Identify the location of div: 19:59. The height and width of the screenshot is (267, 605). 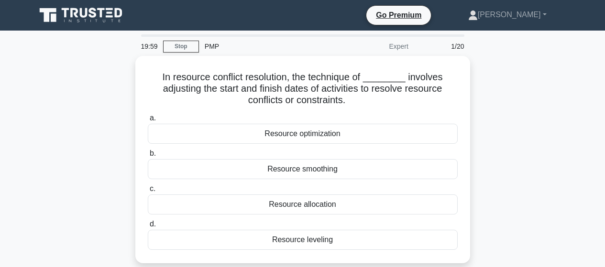
(149, 46).